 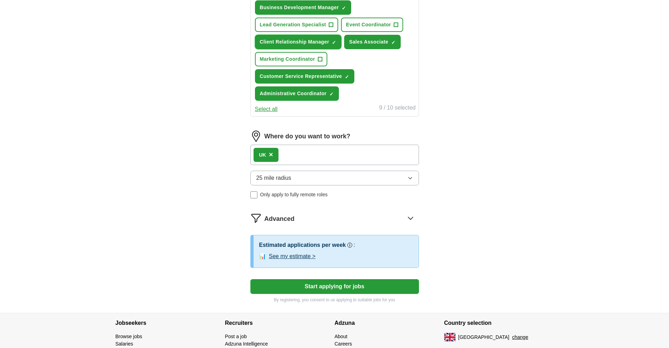 I want to click on p: By registering, you consent to us applying to suitable jobs for you, so click(x=335, y=300).